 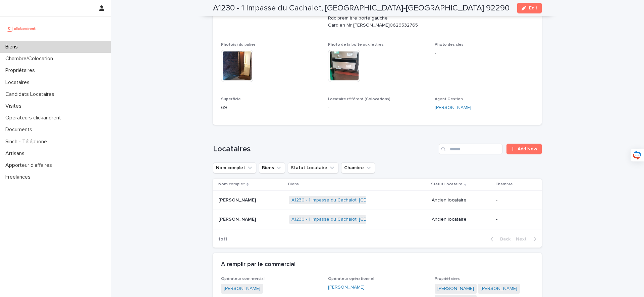 What do you see at coordinates (223, 239) in the screenshot?
I see `p: 1 of 1` at bounding box center [223, 239].